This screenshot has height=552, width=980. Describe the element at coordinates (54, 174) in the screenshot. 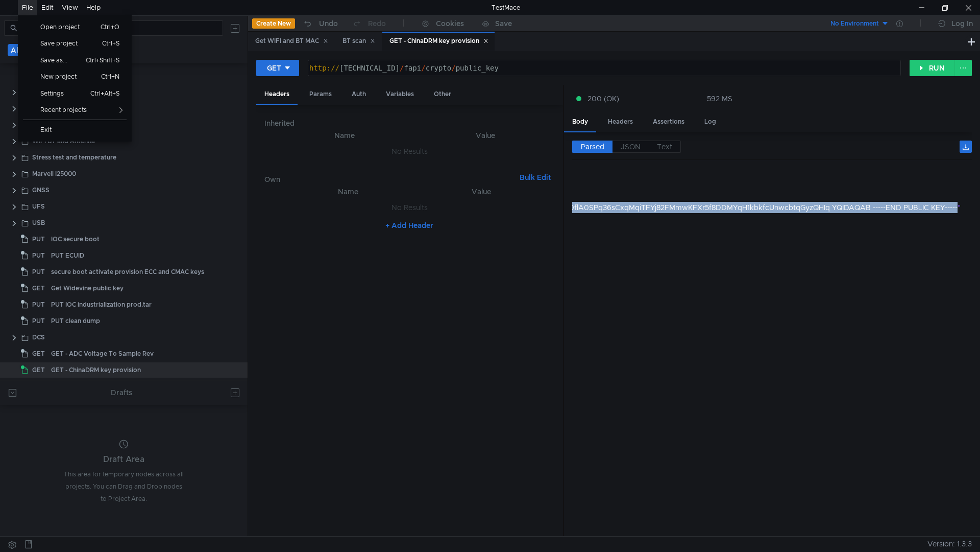

I see `div: Marvell I25000` at that location.